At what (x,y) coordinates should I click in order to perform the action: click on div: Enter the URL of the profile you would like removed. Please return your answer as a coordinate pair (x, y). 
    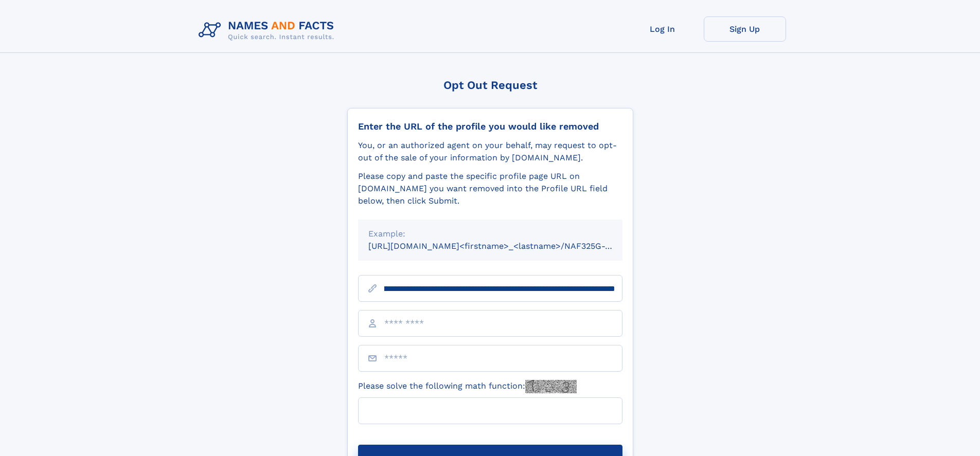
    Looking at the image, I should click on (490, 127).